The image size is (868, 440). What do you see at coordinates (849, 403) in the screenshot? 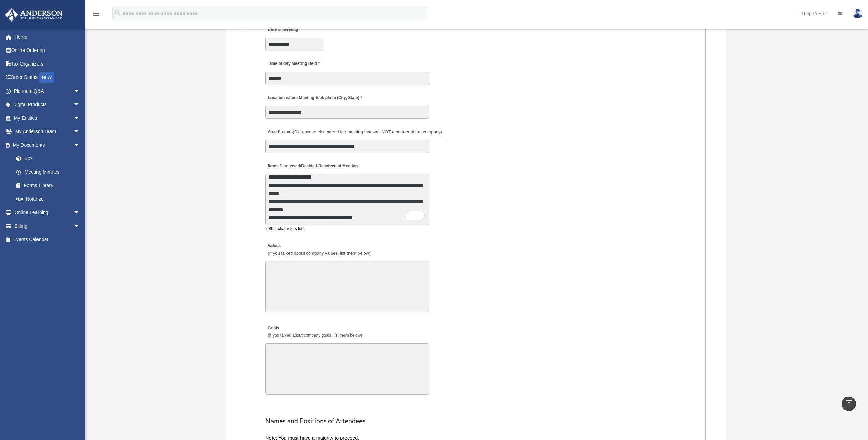
I see `i: vertical_align_top` at bounding box center [849, 403].